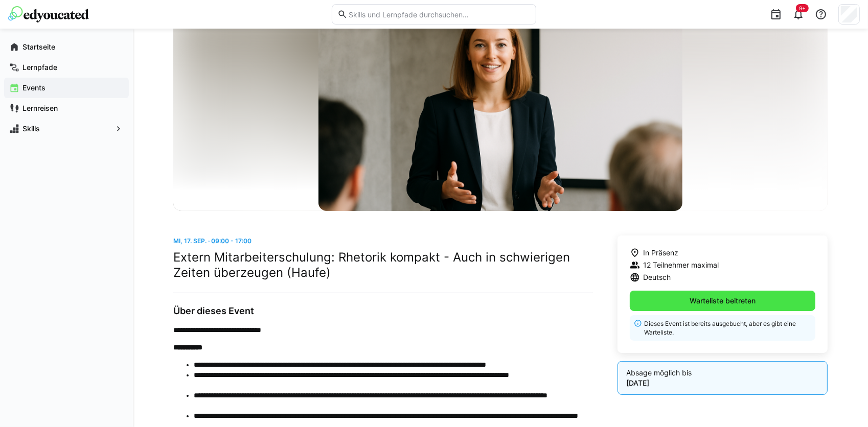 The image size is (868, 427). Describe the element at coordinates (657, 277) in the screenshot. I see `span: Deutsch` at that location.